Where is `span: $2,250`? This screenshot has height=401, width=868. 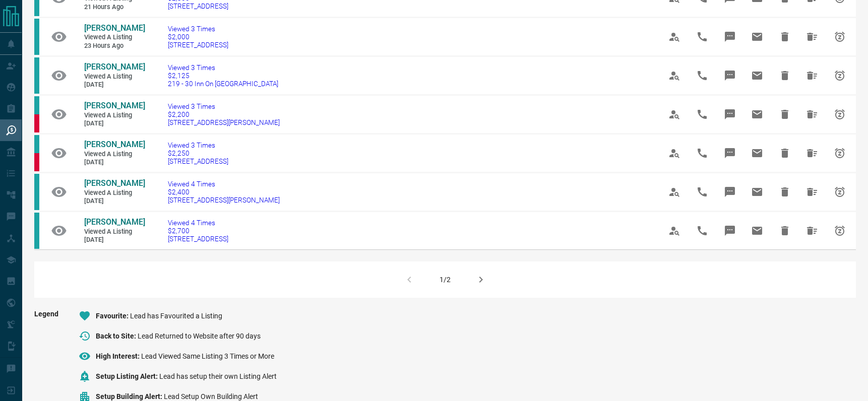 span: $2,250 is located at coordinates (198, 153).